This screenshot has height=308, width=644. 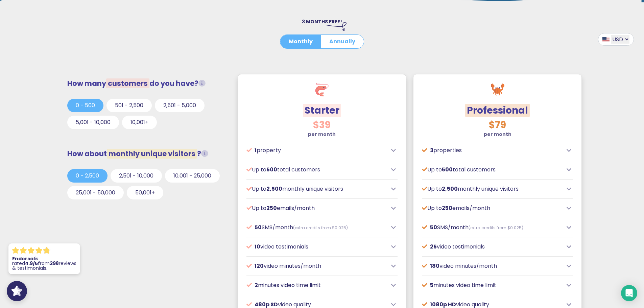 What do you see at coordinates (93, 122) in the screenshot?
I see `button: 5,001 - 10,000` at bounding box center [93, 122].